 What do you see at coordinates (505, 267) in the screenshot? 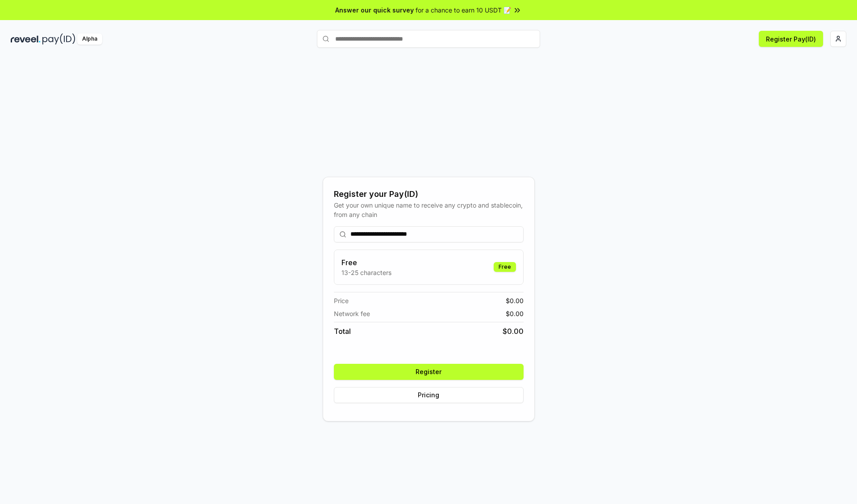
I see `div: Free` at bounding box center [505, 267].